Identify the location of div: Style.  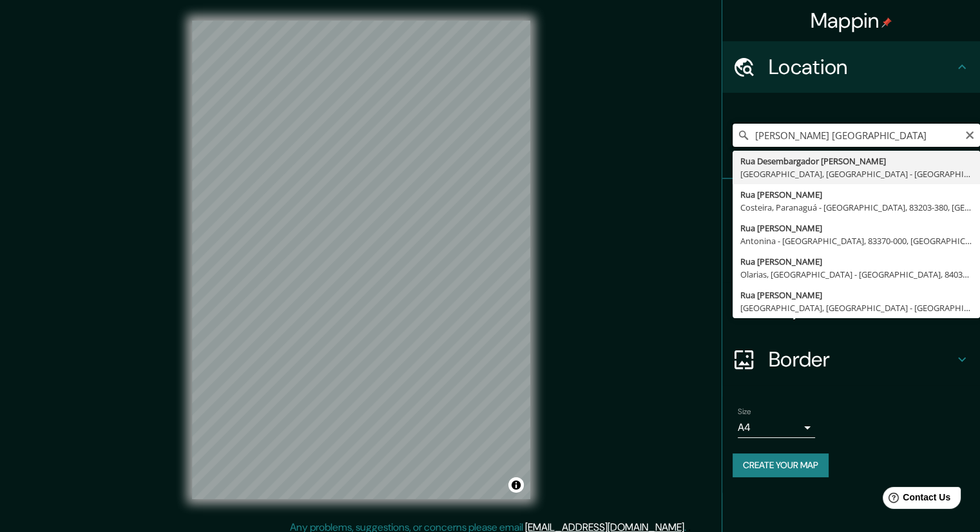
(851, 256).